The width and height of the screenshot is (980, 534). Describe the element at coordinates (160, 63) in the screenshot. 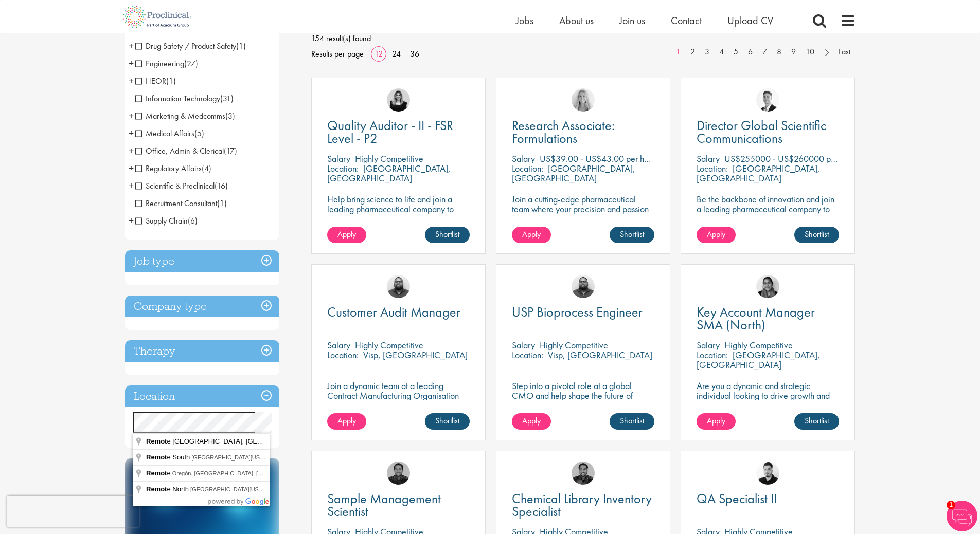

I see `span: Engineering` at that location.